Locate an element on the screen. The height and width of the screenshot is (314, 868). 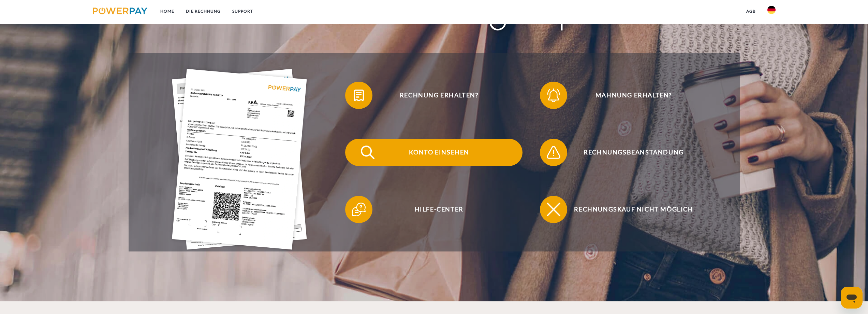
a: Konto einsehen is located at coordinates (434, 152).